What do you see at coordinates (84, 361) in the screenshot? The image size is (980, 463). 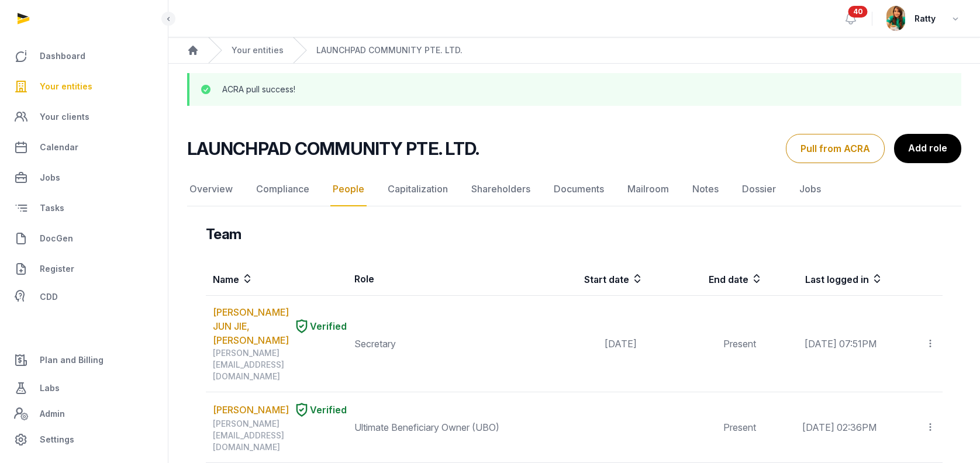 I see `a: Plan and Billing` at bounding box center [84, 361].